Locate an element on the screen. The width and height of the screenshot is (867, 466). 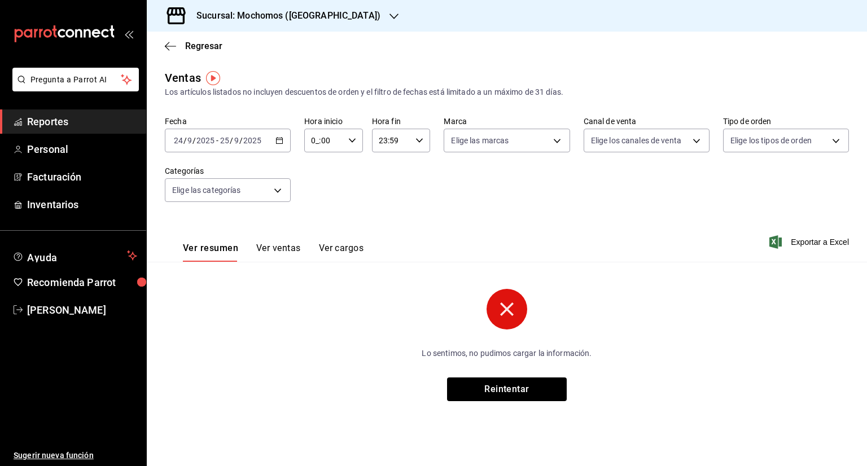
span: Elige las categorías is located at coordinates (207, 190).